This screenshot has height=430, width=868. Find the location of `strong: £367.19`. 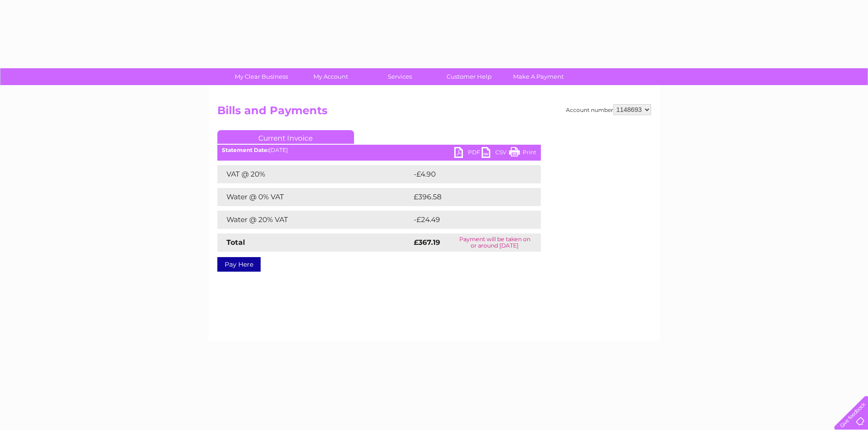

strong: £367.19 is located at coordinates (427, 242).